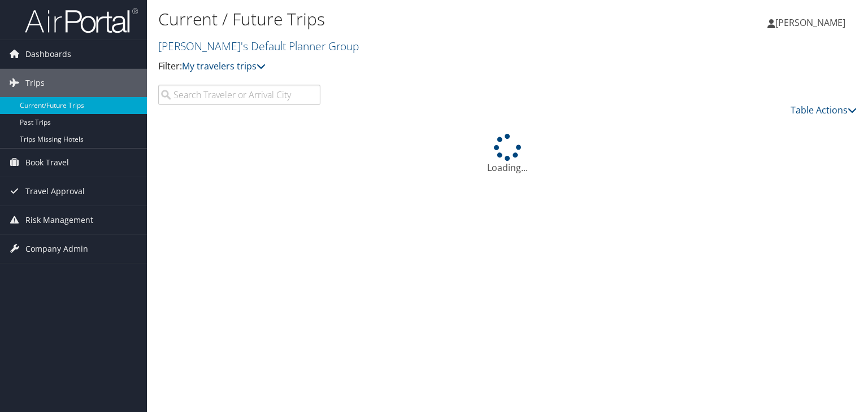  What do you see at coordinates (823, 110) in the screenshot?
I see `a: Table Actions` at bounding box center [823, 110].